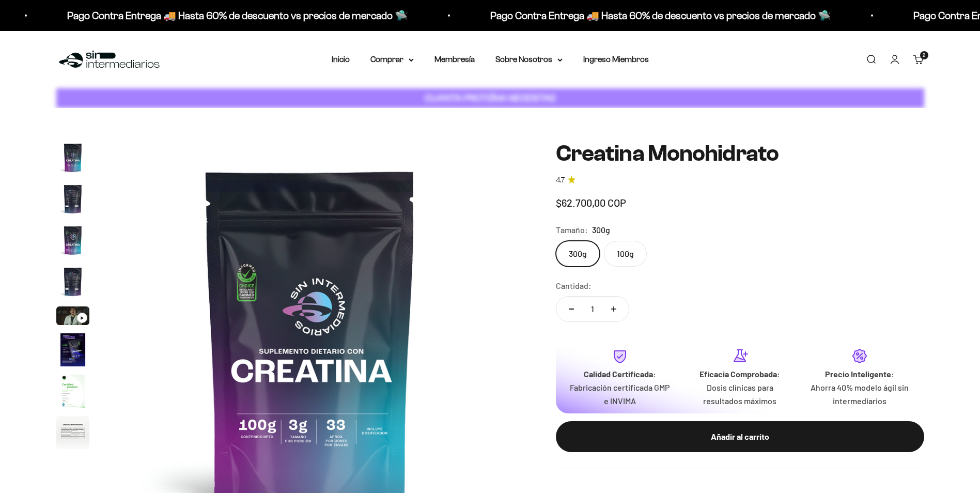  I want to click on button: Ir al artículo 2, so click(73, 201).